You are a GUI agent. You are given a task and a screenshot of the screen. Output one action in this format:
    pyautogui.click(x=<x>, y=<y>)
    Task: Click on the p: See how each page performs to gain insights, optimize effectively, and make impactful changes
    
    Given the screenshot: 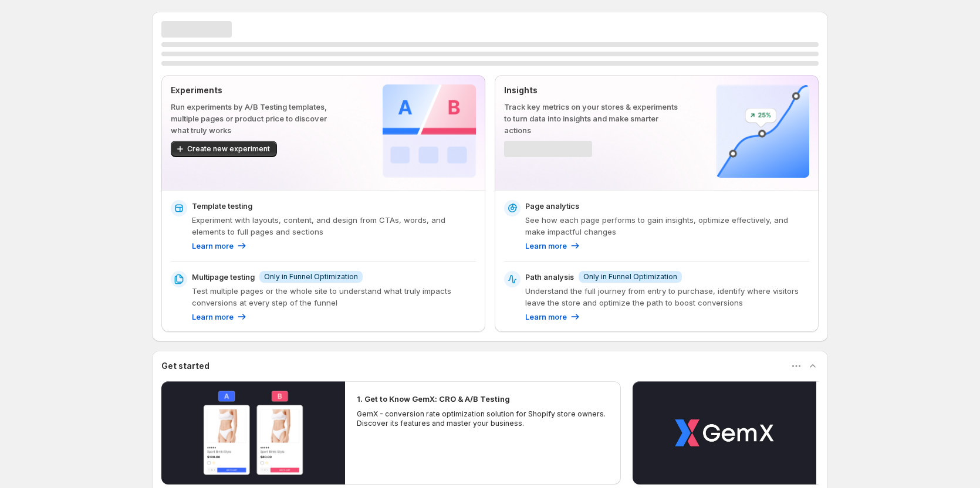 What is the action you would take?
    pyautogui.click(x=668, y=226)
    